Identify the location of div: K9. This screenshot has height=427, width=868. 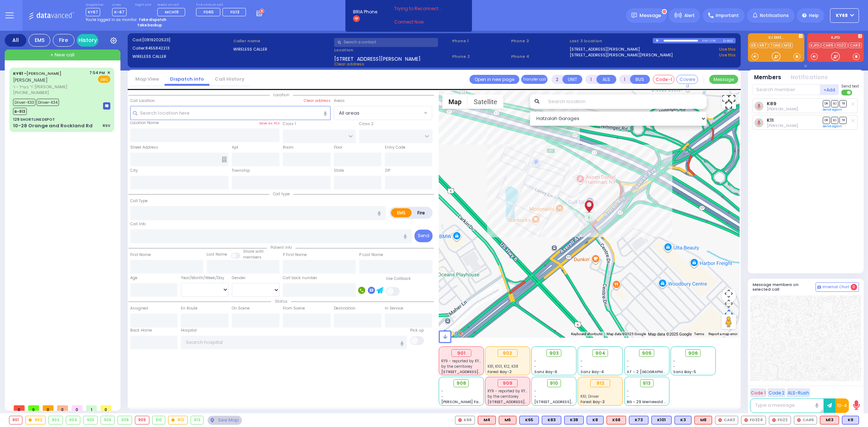
(850, 420).